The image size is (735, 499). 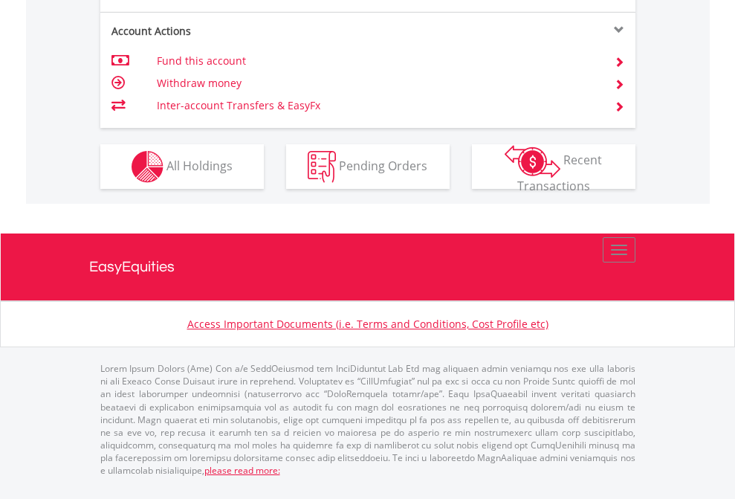 I want to click on a: please read more:, so click(x=242, y=470).